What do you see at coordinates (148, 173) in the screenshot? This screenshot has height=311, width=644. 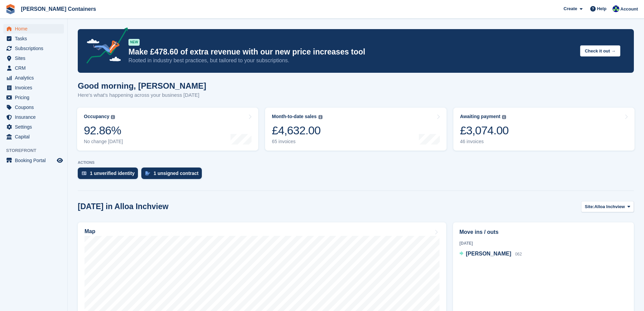 I see `img: contract_signature_icon-13c848040528278c33f63329250d36e43548de30e8caae1d1a13099fd9432cc5.svg` at bounding box center [148, 173].